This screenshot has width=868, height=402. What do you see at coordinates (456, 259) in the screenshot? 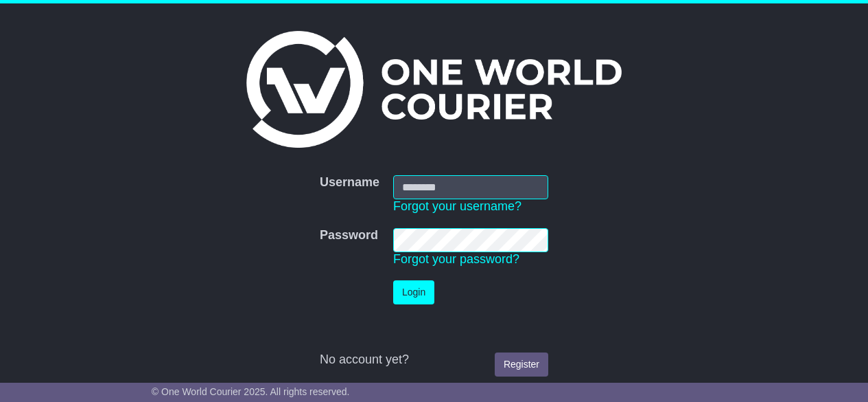
I see `a: Forgot your password?` at bounding box center [456, 259].